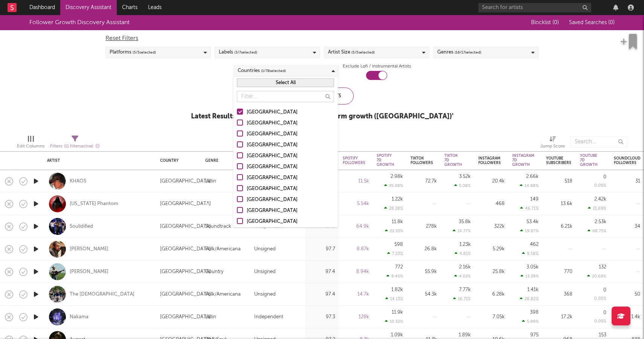 The width and height of the screenshot is (644, 339). I want to click on div: Nakama, so click(79, 317).